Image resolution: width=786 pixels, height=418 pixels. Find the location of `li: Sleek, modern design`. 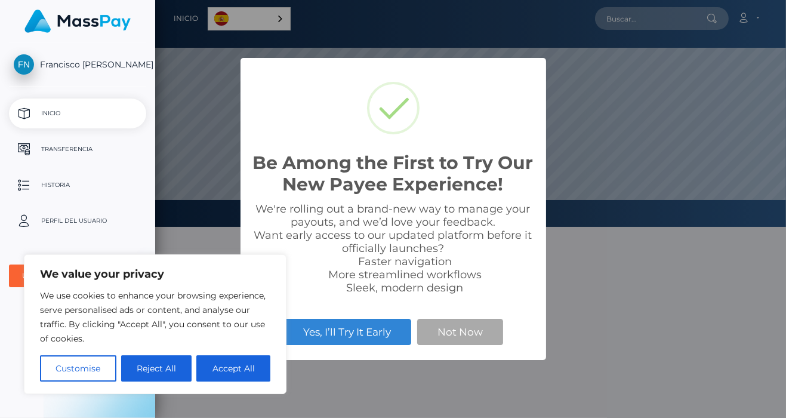

li: Sleek, modern design is located at coordinates (405, 288).